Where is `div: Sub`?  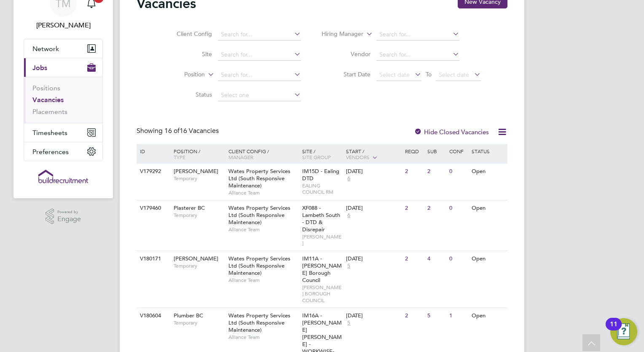
div: Sub is located at coordinates (436, 151).